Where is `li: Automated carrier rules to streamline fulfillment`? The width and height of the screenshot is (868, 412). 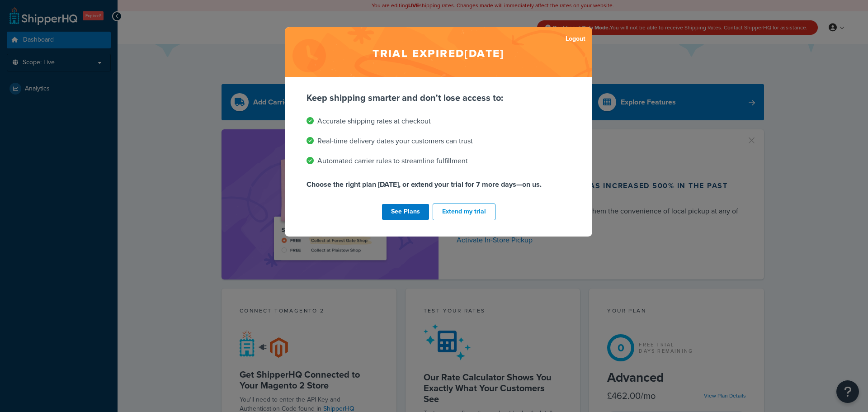 li: Automated carrier rules to streamline fulfillment is located at coordinates (439, 161).